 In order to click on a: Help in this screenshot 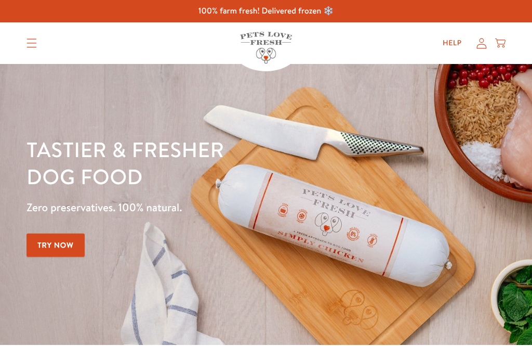, I will do `click(452, 43)`.